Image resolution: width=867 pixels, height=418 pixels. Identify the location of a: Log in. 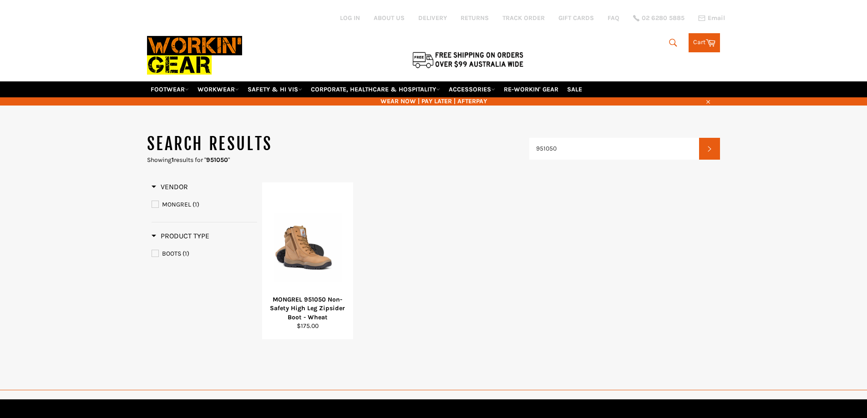
(350, 18).